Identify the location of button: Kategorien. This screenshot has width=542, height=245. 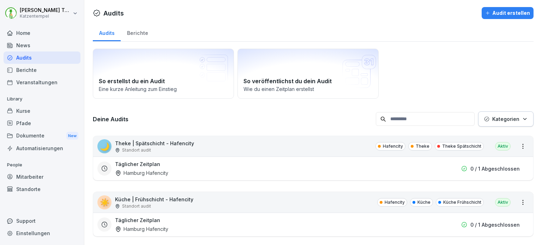
(505, 119).